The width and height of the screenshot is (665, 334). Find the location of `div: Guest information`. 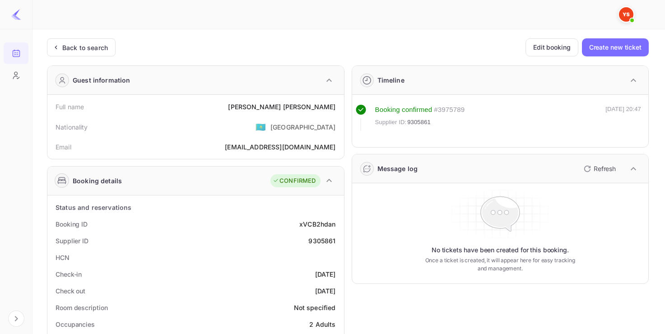

div: Guest information is located at coordinates (102, 80).